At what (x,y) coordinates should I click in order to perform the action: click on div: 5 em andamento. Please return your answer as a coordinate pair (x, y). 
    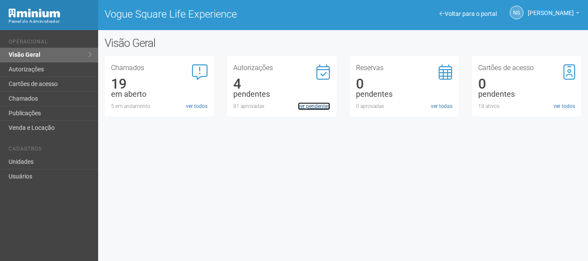
    Looking at the image, I should click on (159, 106).